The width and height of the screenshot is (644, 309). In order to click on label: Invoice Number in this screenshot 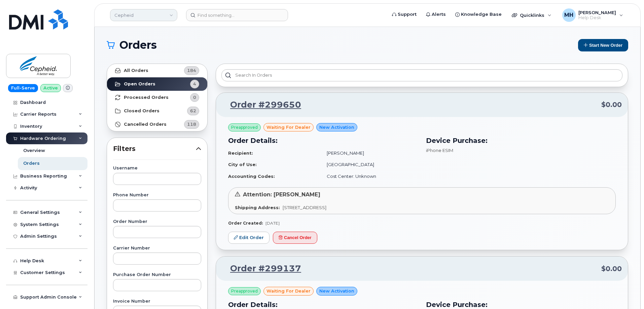, I will do `click(157, 301)`.